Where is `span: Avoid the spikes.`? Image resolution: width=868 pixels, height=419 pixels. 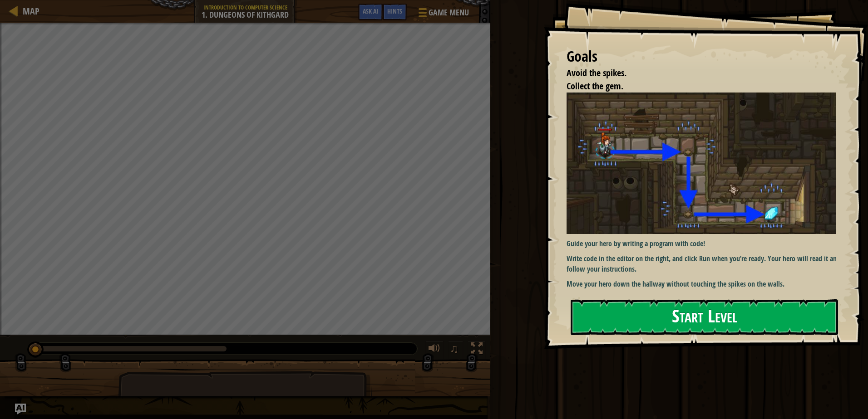
span: Avoid the spikes. is located at coordinates (596, 73).